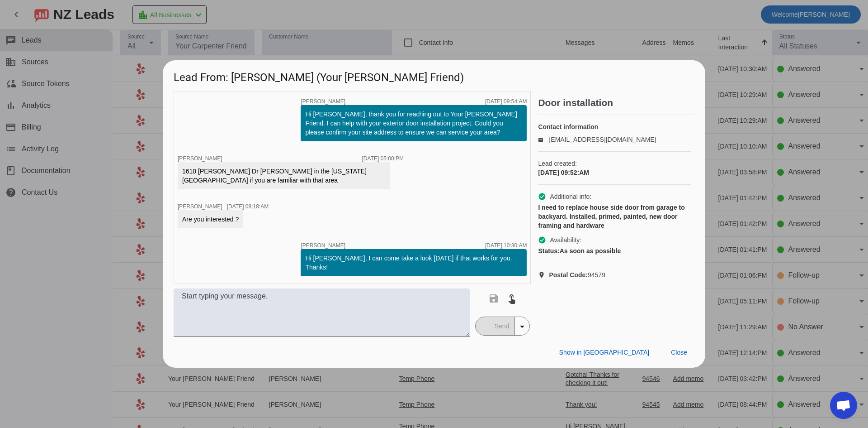 The width and height of the screenshot is (868, 428). Describe the element at coordinates (615, 127) in the screenshot. I see `h4: Contact information` at that location.